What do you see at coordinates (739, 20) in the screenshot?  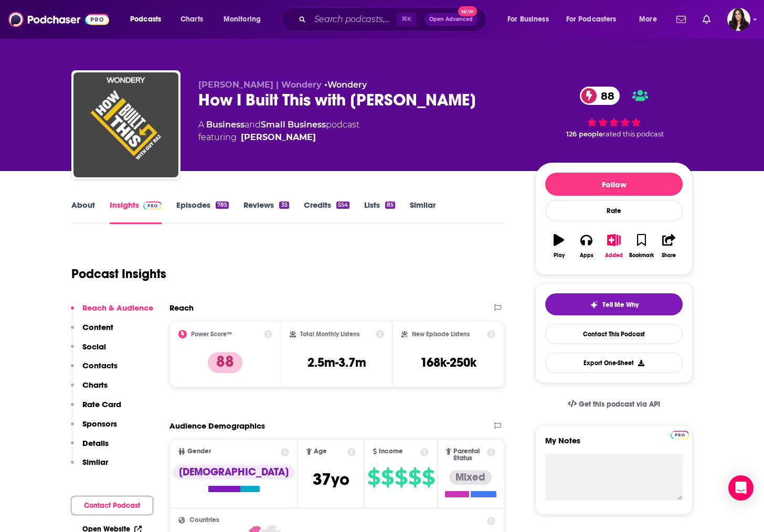 I see `img: User Profile` at bounding box center [739, 20].